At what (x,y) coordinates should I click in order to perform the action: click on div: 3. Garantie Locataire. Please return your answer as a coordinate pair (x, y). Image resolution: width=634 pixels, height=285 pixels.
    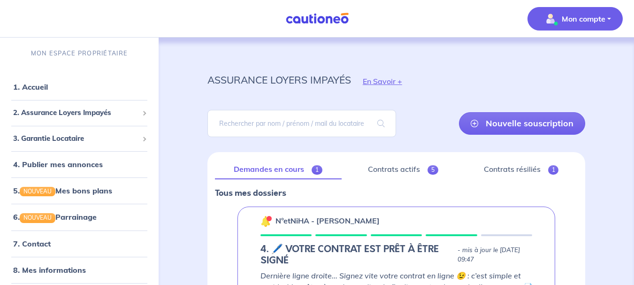
    Looking at the image, I should click on (79, 138).